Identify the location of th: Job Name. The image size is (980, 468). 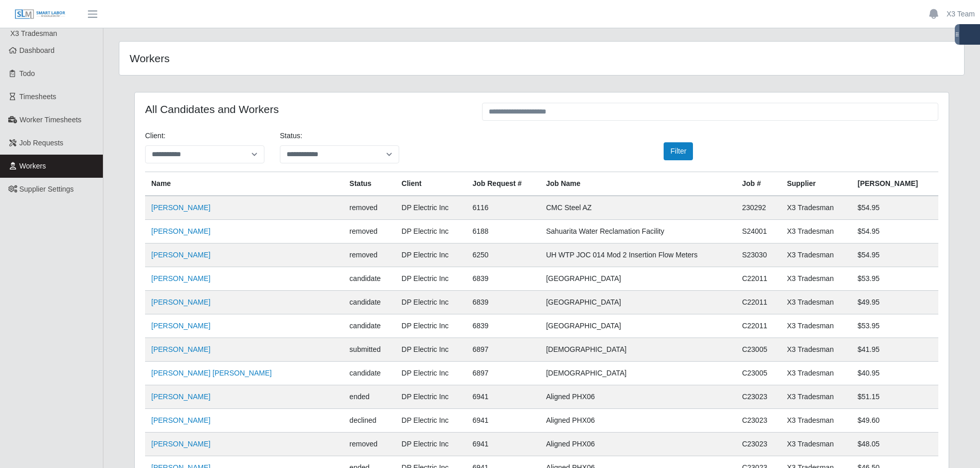
(637, 184).